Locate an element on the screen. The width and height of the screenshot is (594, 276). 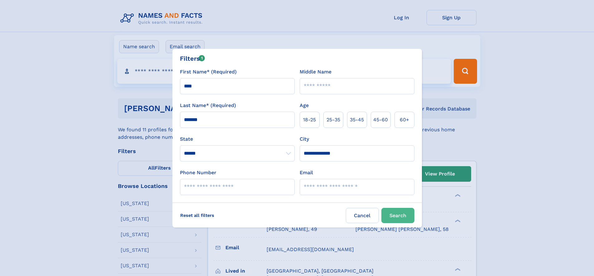
span: 35‑45 is located at coordinates (356, 120).